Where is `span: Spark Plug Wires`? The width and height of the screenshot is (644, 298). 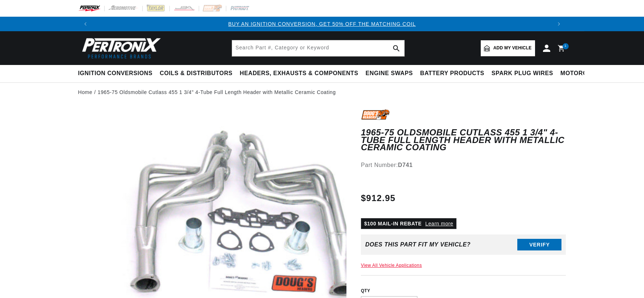
span: Spark Plug Wires is located at coordinates (522, 73).